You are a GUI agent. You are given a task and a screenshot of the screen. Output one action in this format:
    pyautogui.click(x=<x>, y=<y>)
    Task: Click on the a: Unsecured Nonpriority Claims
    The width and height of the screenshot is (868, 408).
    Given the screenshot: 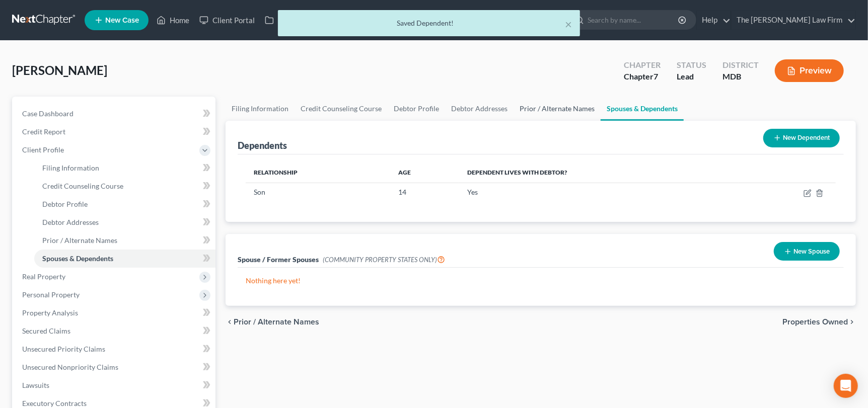 What is the action you would take?
    pyautogui.click(x=115, y=368)
    